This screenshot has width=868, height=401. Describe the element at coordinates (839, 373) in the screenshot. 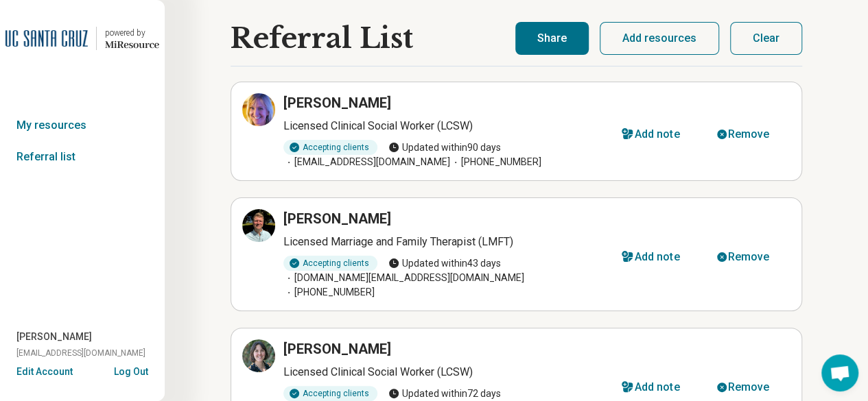

I see `div: Open chat` at that location.